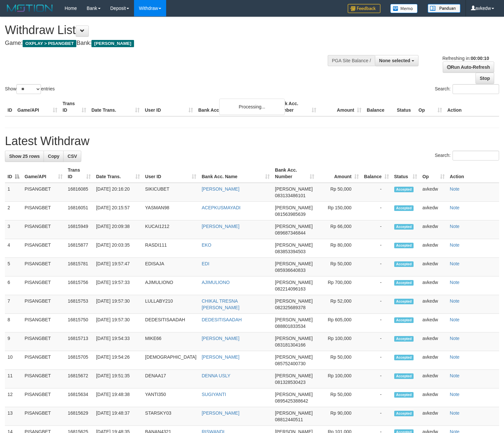 The width and height of the screenshot is (504, 433). Describe the element at coordinates (30, 8) in the screenshot. I see `img: MOTION_logo.png` at that location.